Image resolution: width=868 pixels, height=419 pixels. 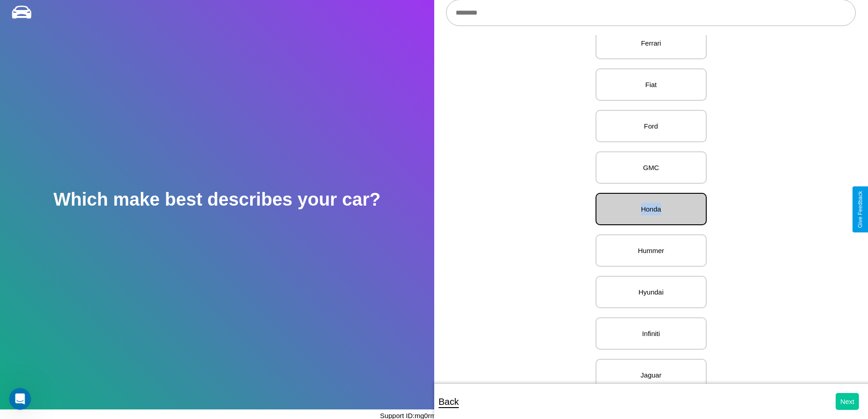 I want to click on p: Infiniti, so click(x=651, y=333).